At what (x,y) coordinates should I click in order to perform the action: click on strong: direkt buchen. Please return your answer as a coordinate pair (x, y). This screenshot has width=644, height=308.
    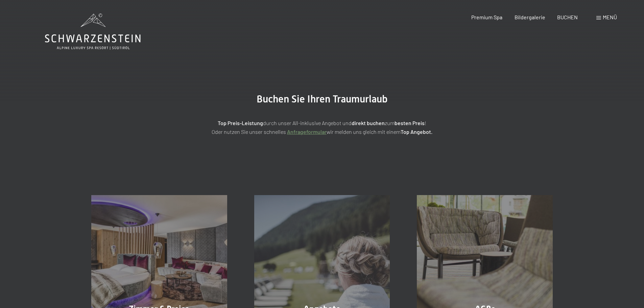
    Looking at the image, I should click on (368, 123).